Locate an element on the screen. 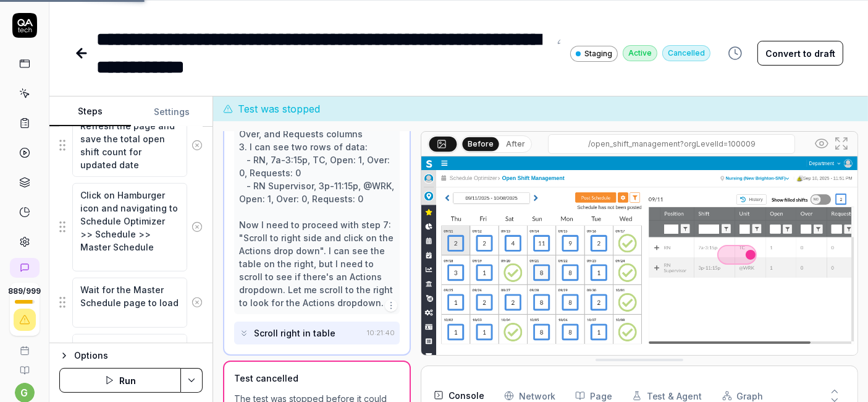  span: 889 / 999 is located at coordinates (24, 291).